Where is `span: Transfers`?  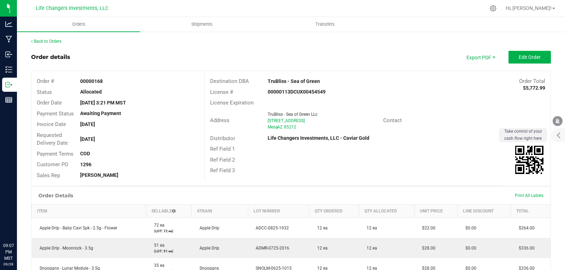
span: Transfers is located at coordinates (325, 24).